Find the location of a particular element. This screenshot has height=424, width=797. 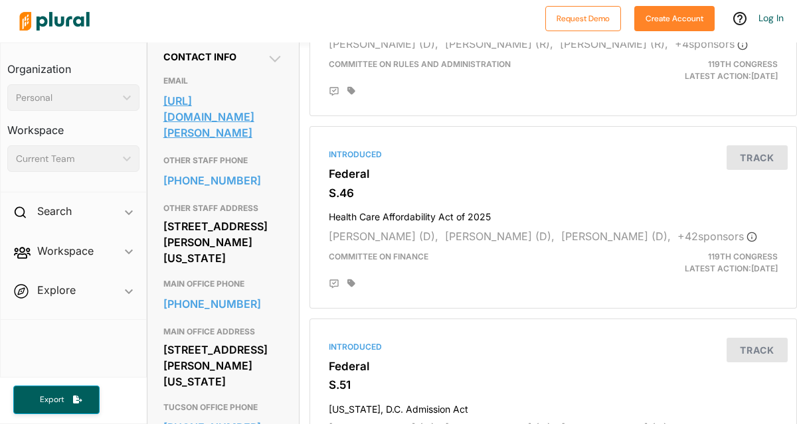

h3: OTHER STAFF PHONE is located at coordinates (223, 161).